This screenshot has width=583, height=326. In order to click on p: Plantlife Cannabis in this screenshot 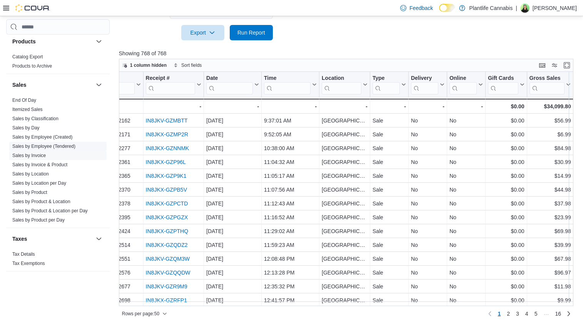, I will do `click(490, 8)`.